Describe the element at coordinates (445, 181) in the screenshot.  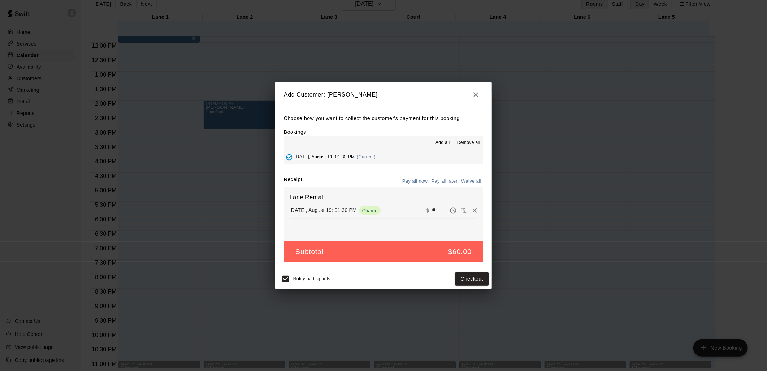
I see `button: Pay all later` at that location.